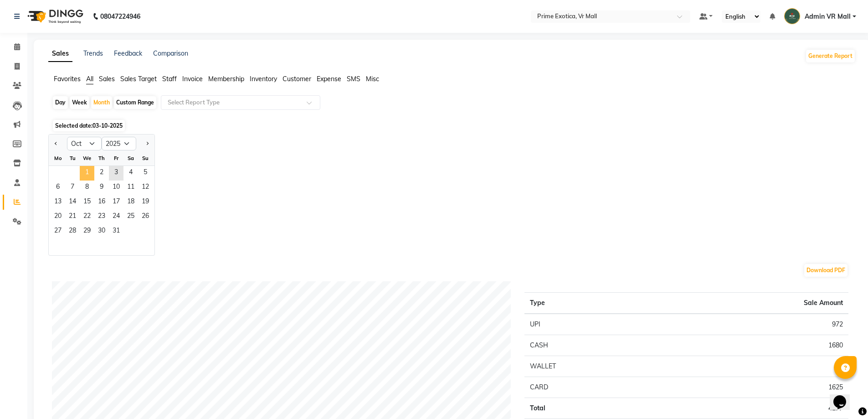 This screenshot has width=868, height=419. I want to click on b: 08047224946, so click(120, 16).